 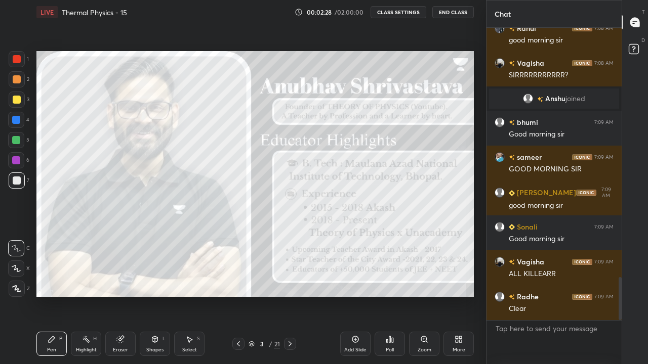 I want to click on p: Chat, so click(x=502, y=14).